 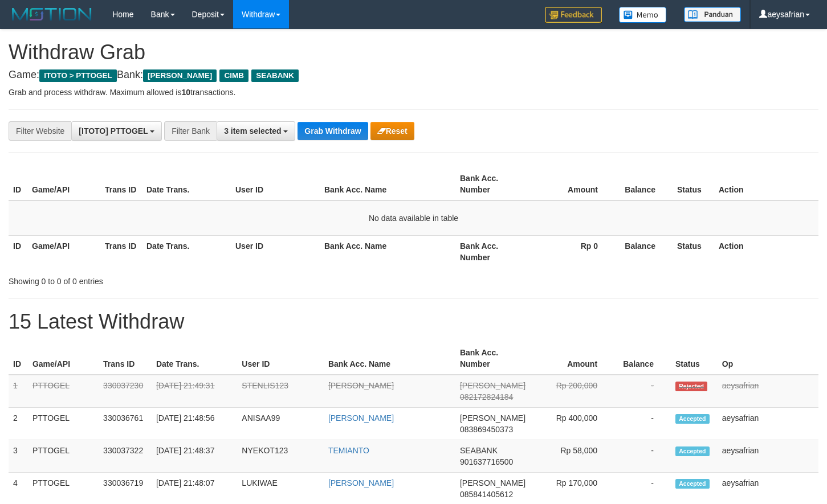 What do you see at coordinates (190, 131) in the screenshot?
I see `div: Filter Bank` at bounding box center [190, 131].